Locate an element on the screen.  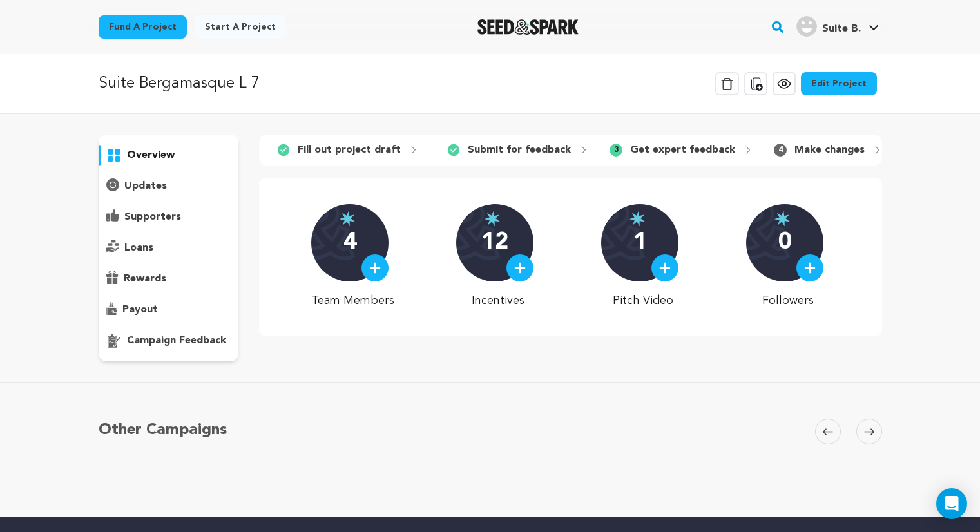
p: 0 is located at coordinates (784, 243).